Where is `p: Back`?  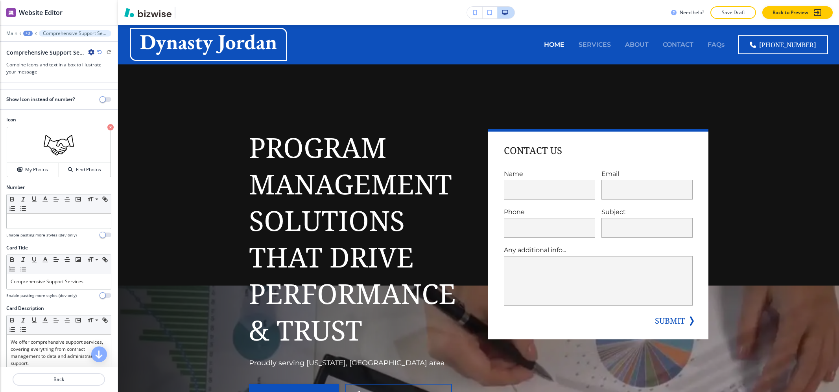
p: Back is located at coordinates (59, 380).